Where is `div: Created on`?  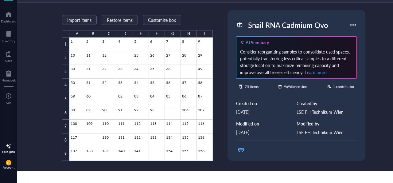
div: Created on is located at coordinates (266, 103).